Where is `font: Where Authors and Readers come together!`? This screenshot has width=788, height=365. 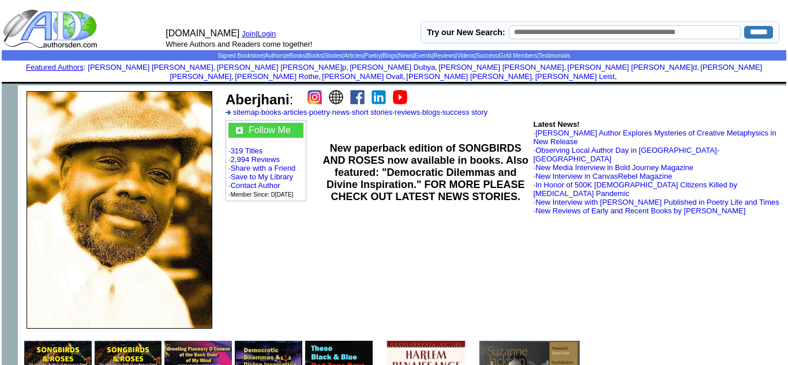
font: Where Authors and Readers come together! is located at coordinates (239, 44).